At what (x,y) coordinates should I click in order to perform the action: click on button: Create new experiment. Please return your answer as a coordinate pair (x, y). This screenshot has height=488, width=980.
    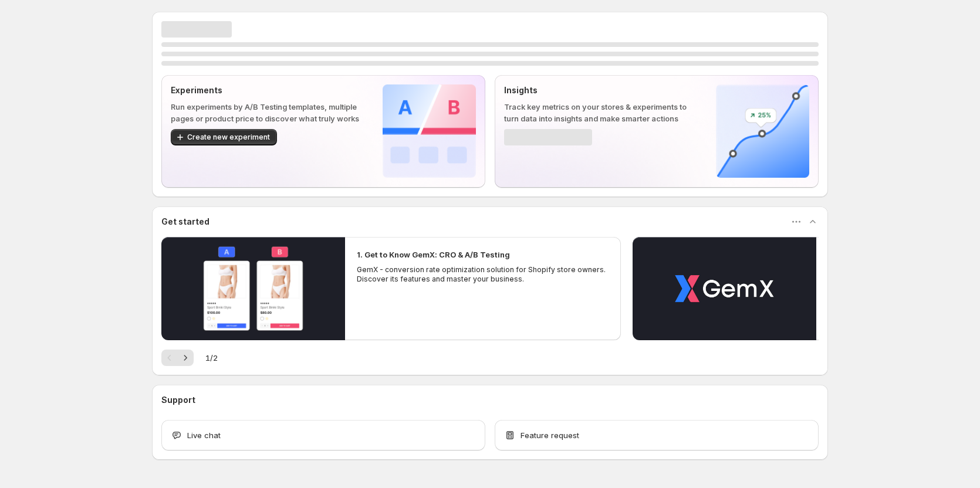
    Looking at the image, I should click on (224, 137).